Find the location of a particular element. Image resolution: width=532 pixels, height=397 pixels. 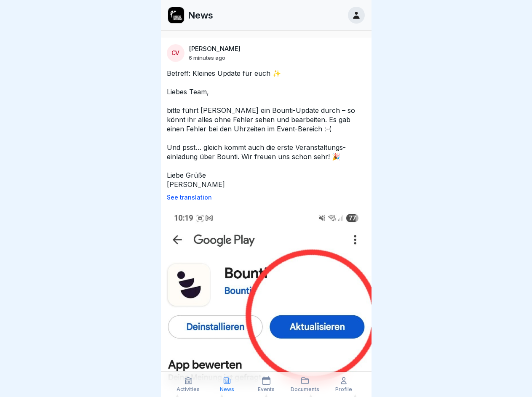

img: ewxb9rjzulw9ace2na8lwzf2.png is located at coordinates (176, 15).